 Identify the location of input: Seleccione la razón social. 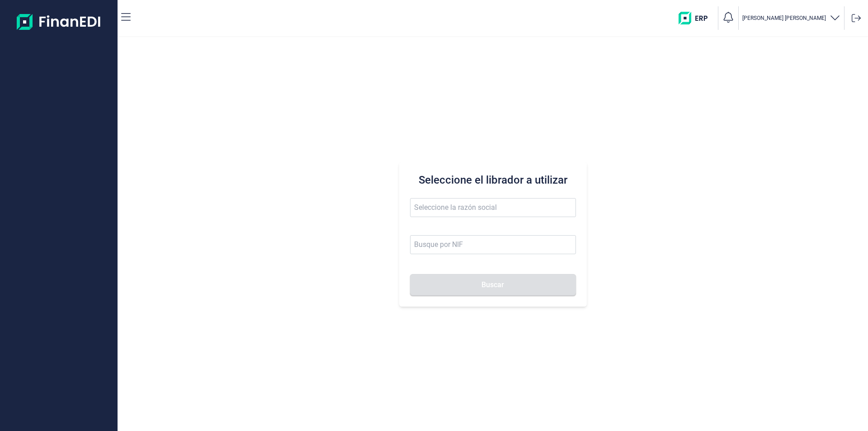
(493, 208).